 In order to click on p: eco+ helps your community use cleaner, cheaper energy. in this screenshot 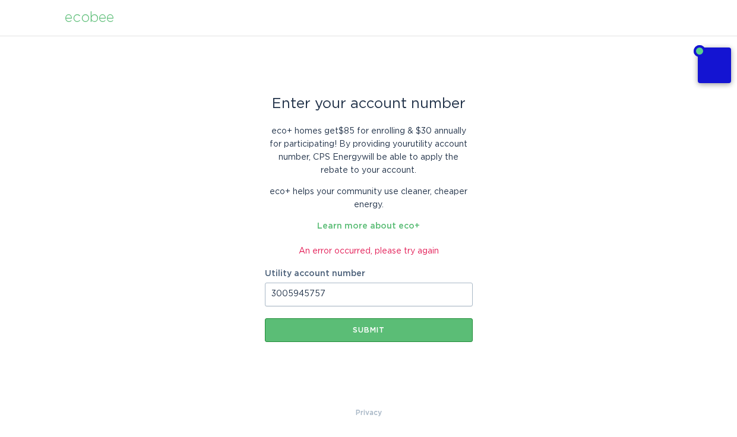, I will do `click(369, 198)`.